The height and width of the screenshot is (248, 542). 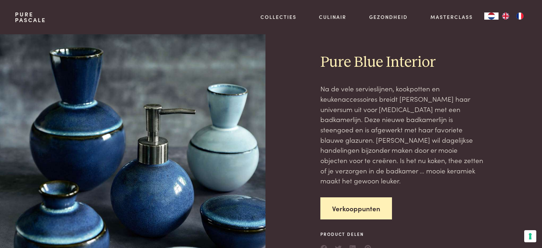 I want to click on a: Verkooppunten, so click(x=356, y=208).